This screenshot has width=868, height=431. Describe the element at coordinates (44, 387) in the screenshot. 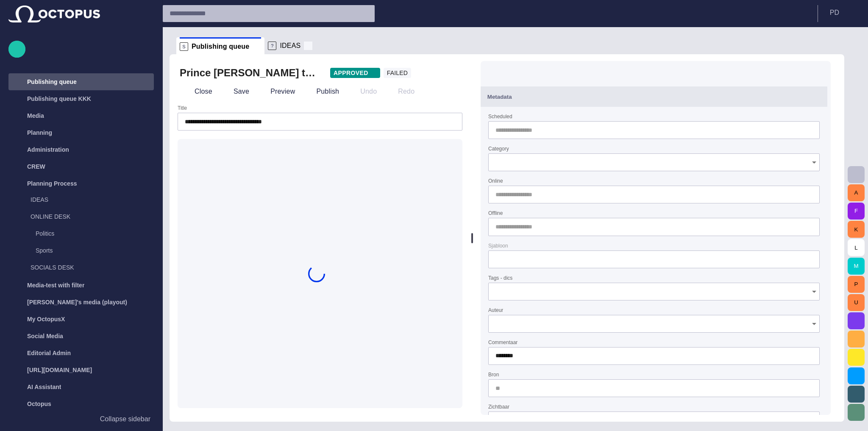

I see `p: AI Assistant` at that location.